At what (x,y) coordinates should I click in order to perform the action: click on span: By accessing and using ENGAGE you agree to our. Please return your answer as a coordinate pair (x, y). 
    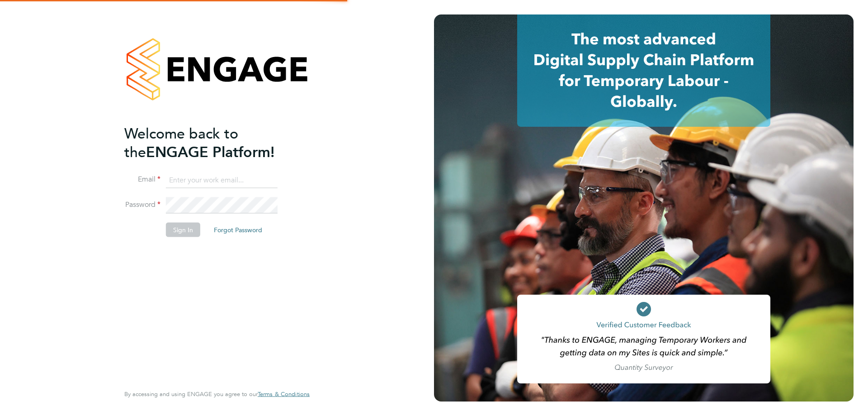
    Looking at the image, I should click on (217, 394).